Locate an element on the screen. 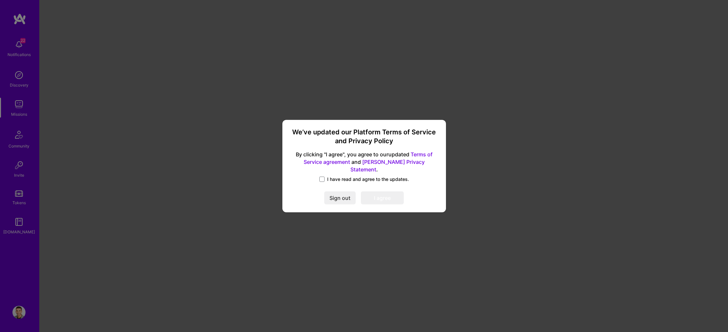 The width and height of the screenshot is (728, 332). span: I have read and agree to the updates. is located at coordinates (368, 179).